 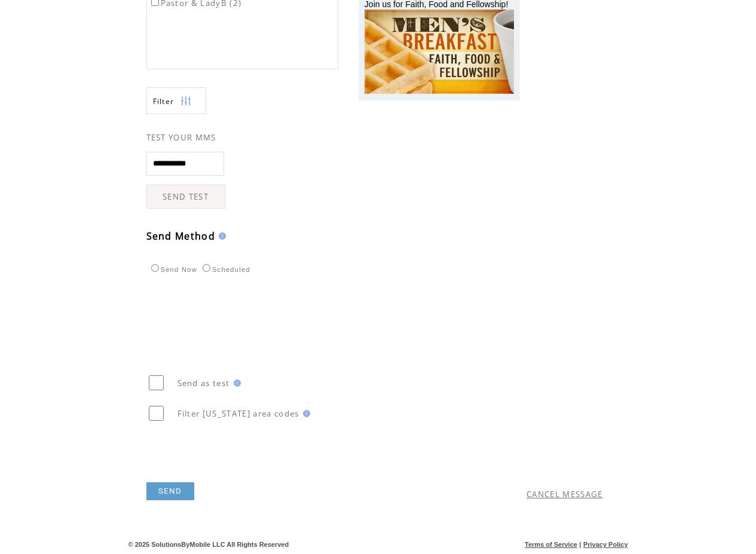 What do you see at coordinates (204, 383) in the screenshot?
I see `span: Send as test` at bounding box center [204, 383].